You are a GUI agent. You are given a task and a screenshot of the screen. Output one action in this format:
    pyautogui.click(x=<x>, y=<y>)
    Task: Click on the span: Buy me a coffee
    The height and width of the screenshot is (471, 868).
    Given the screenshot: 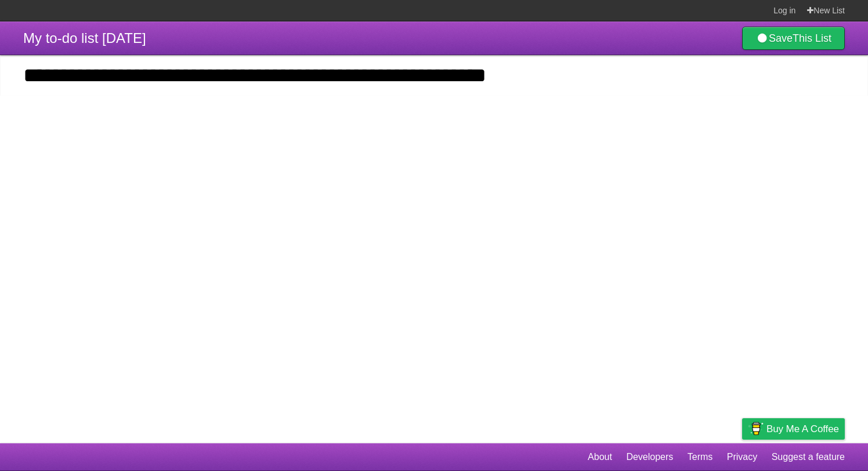 What is the action you would take?
    pyautogui.click(x=803, y=429)
    